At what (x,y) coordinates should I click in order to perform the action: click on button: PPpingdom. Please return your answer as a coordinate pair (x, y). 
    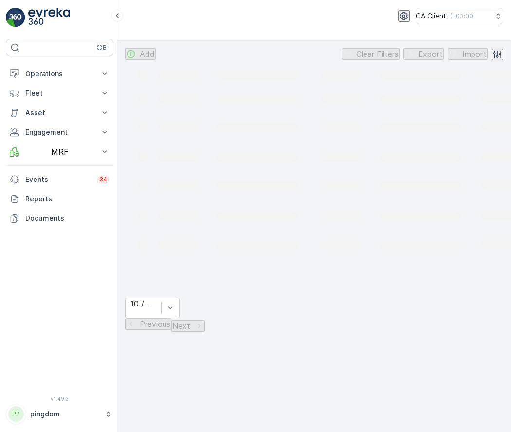
    Looking at the image, I should click on (59, 414).